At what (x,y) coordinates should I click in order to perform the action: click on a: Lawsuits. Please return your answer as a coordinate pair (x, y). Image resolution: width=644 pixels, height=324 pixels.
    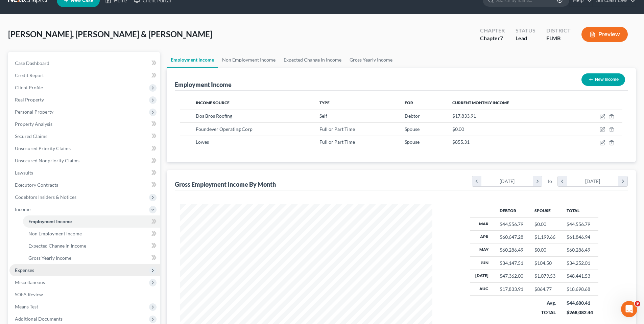
    Looking at the image, I should click on (85, 173).